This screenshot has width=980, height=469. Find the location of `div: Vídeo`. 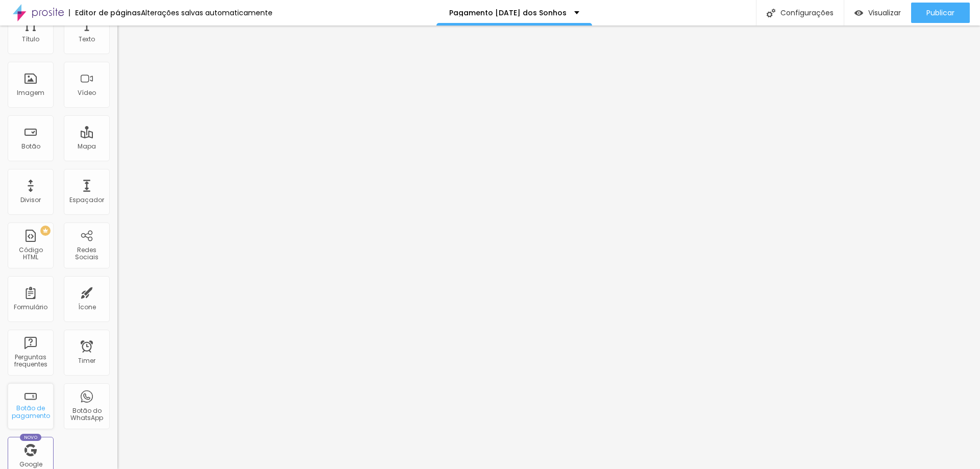

div: Vídeo is located at coordinates (87, 93).